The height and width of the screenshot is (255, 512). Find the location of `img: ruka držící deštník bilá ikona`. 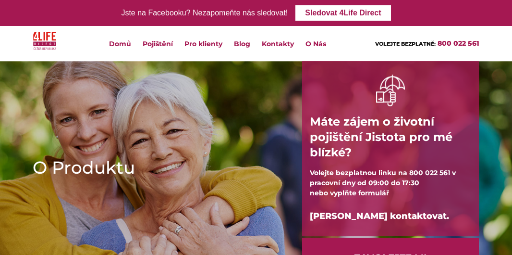

img: ruka držící deštník bilá ikona is located at coordinates (391, 90).